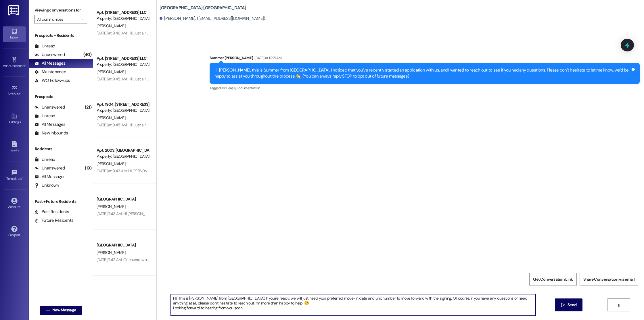 This screenshot has height=320, width=644. Describe the element at coordinates (64, 310) in the screenshot. I see `span: New Message` at that location.